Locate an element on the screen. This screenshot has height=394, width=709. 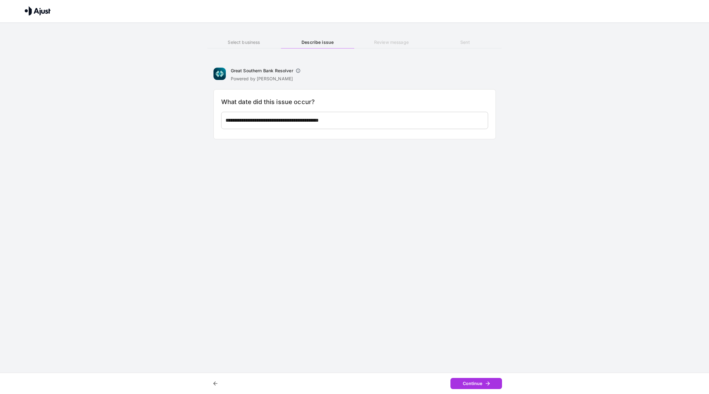
h6: Describe issue is located at coordinates (318, 42).